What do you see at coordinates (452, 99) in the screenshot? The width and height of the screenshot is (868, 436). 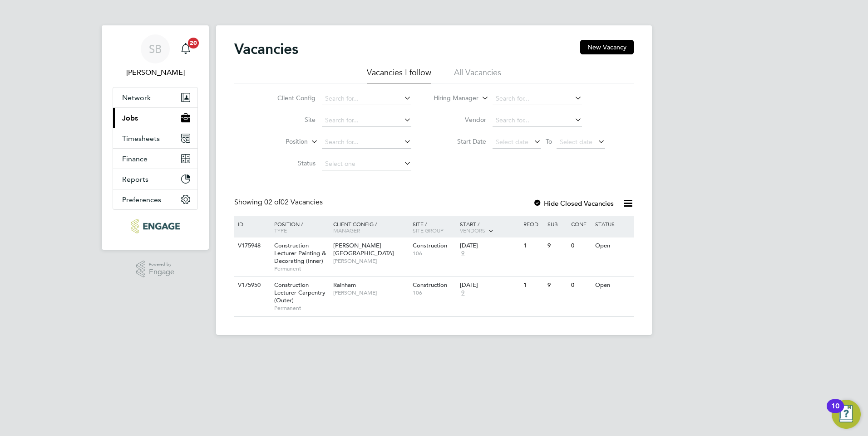 I see `label: Hiring Manager` at bounding box center [452, 99].